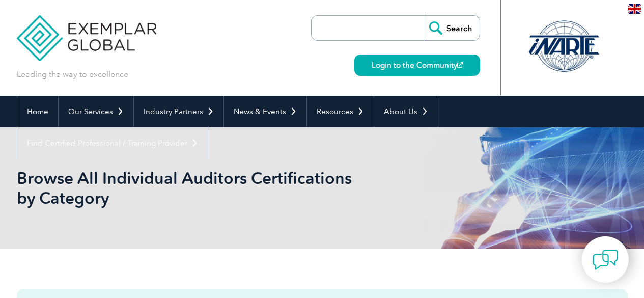 This screenshot has height=298, width=644. I want to click on input: Search, so click(452, 28).